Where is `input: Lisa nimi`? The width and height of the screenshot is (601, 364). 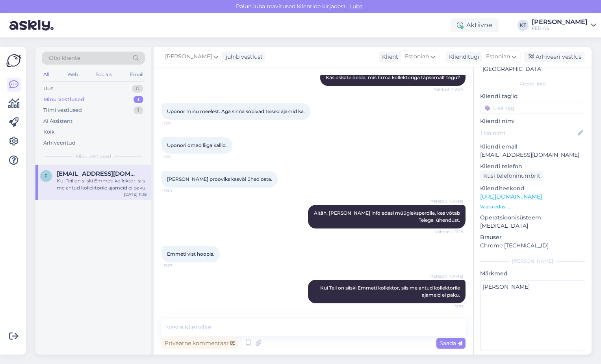
input: Lisa nimi is located at coordinates (528, 133).